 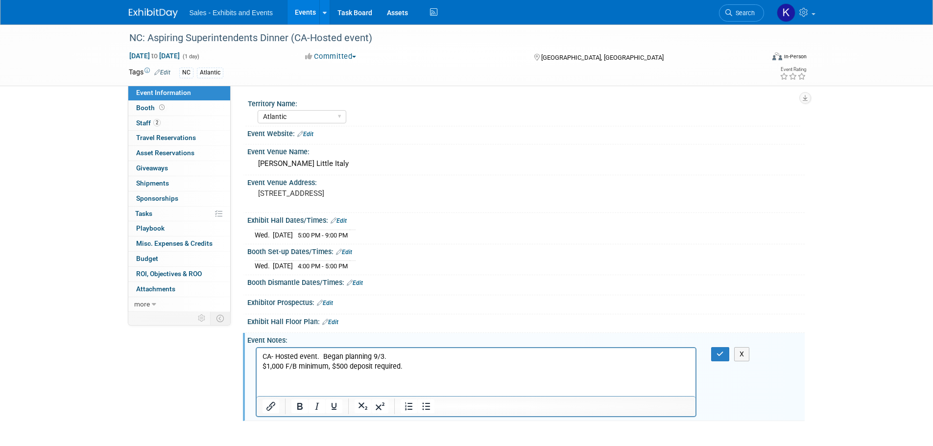 What do you see at coordinates (169, 274) in the screenshot?
I see `span: ROI, Objectives & ROO` at bounding box center [169, 274].